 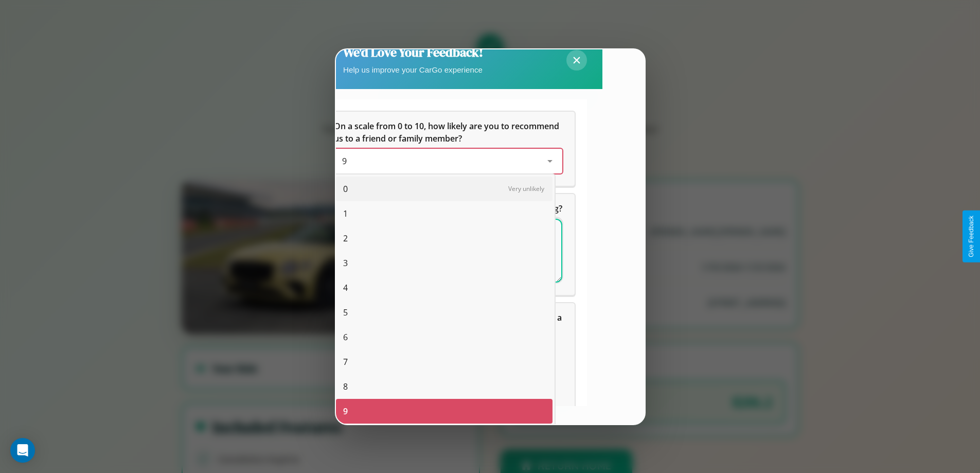 What do you see at coordinates (413, 52) in the screenshot?
I see `h2: We'd Love Your Feedback!` at bounding box center [413, 52].